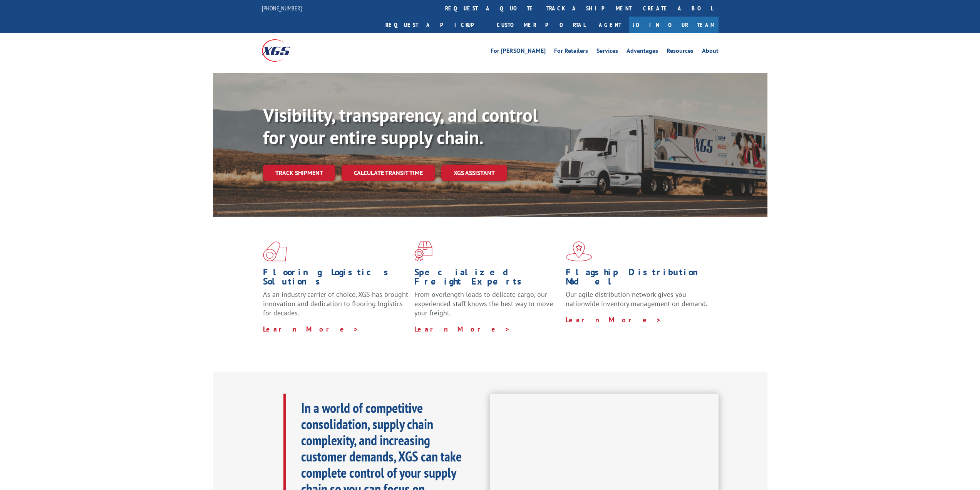  Describe the element at coordinates (474, 173) in the screenshot. I see `a: XGS ASSISTANT` at that location.